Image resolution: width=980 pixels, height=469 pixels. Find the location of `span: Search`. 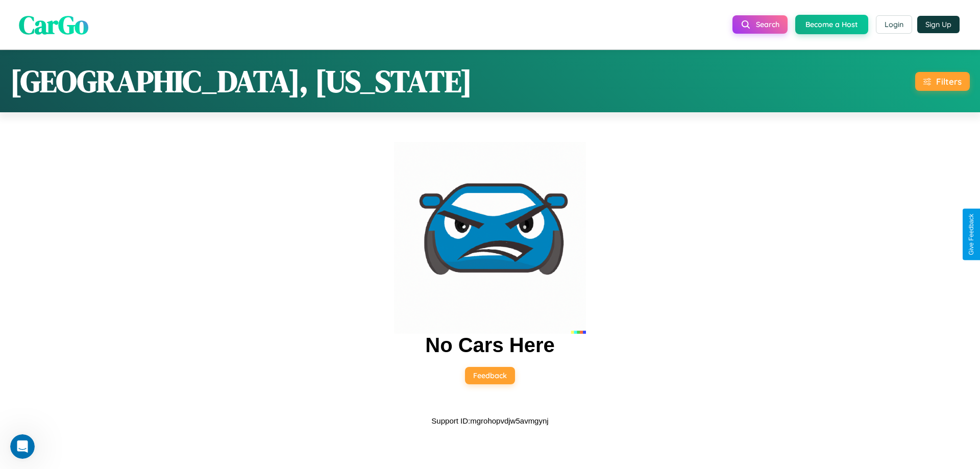

span: Search is located at coordinates (768, 24).